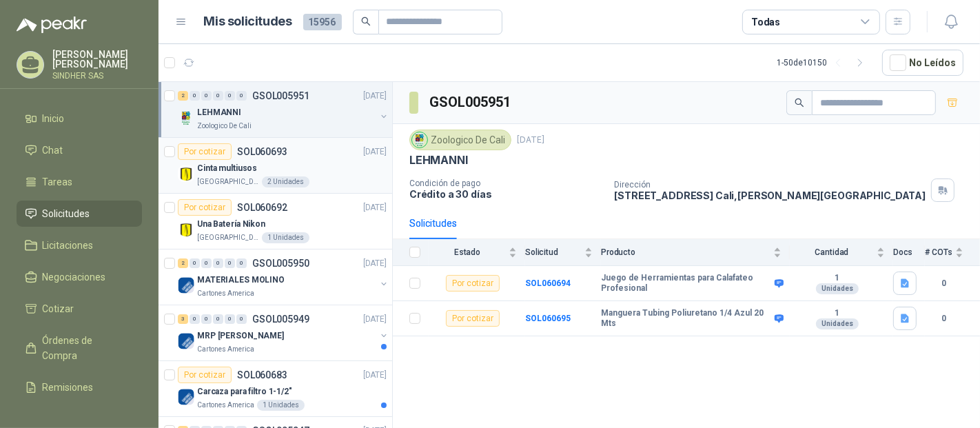 Image resolution: width=980 pixels, height=428 pixels. What do you see at coordinates (286, 182) in the screenshot?
I see `div: 2 Unidades` at bounding box center [286, 182].